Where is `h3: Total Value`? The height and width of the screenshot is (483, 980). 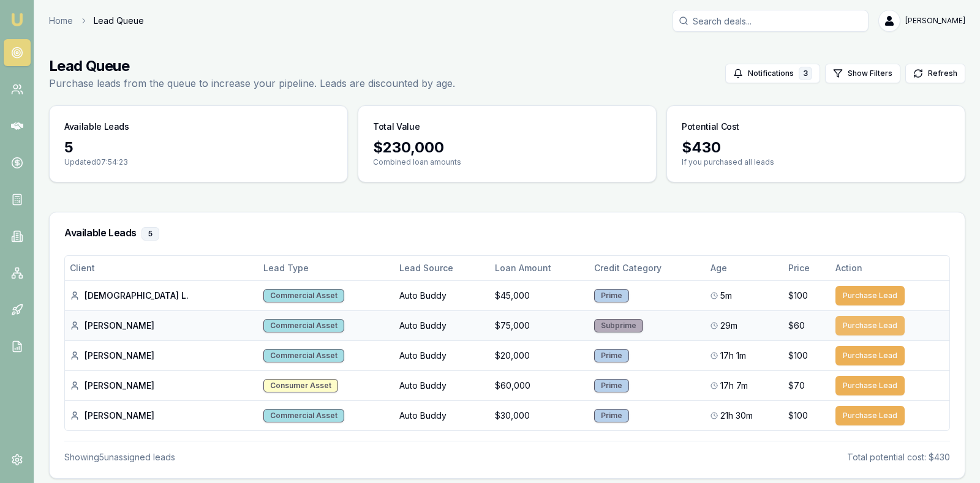
h3: Total Value is located at coordinates (396, 127).